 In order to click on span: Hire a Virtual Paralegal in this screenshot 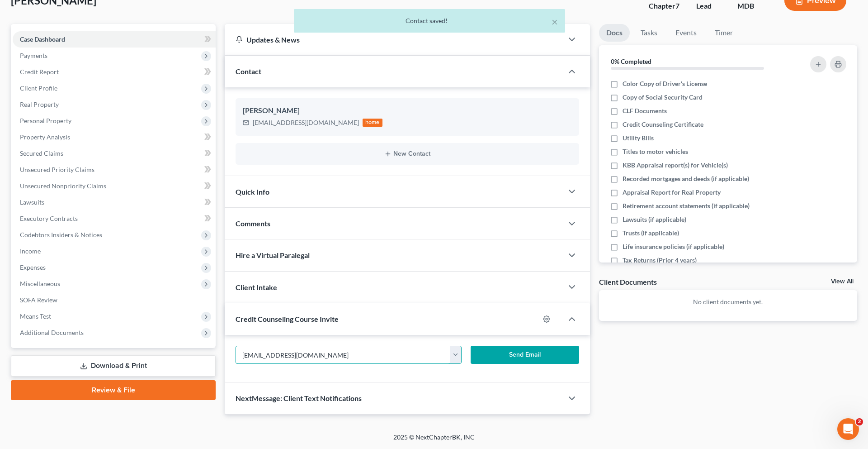, I will do `click(272, 255)`.